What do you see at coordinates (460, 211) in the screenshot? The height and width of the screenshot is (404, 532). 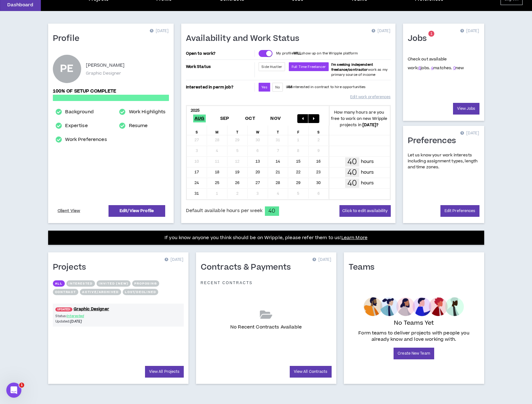 I see `a: Edit Preferences` at bounding box center [460, 211].